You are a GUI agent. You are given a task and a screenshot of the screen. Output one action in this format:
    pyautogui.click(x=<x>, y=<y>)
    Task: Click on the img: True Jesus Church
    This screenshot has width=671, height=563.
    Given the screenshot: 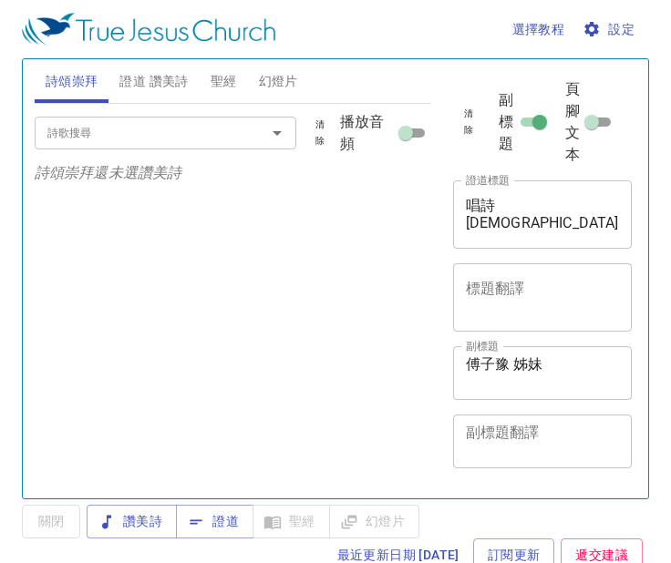 What is the action you would take?
    pyautogui.click(x=149, y=29)
    